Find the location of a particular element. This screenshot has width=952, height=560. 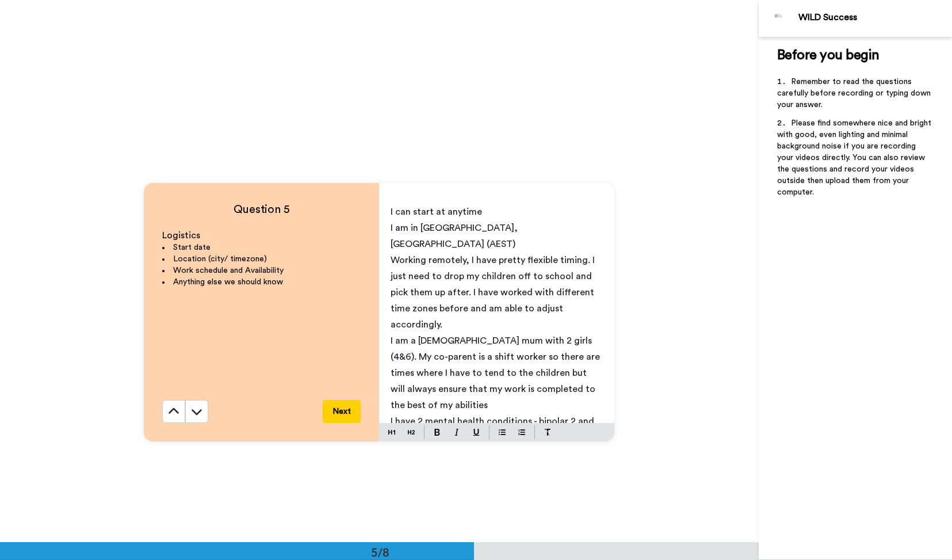

img: bulleted-block.svg is located at coordinates (503, 432).